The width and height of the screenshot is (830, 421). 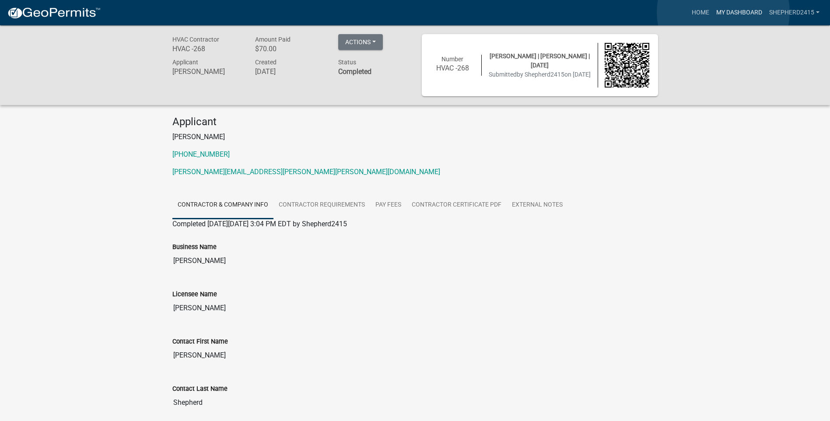 What do you see at coordinates (185, 62) in the screenshot?
I see `span: Applicant` at bounding box center [185, 62].